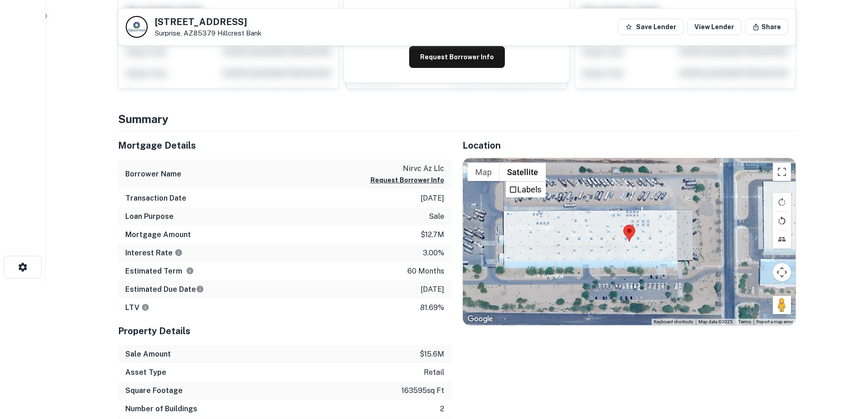 The width and height of the screenshot is (868, 419). Describe the element at coordinates (744, 321) in the screenshot. I see `a: Terms (opens in new tab)` at that location.